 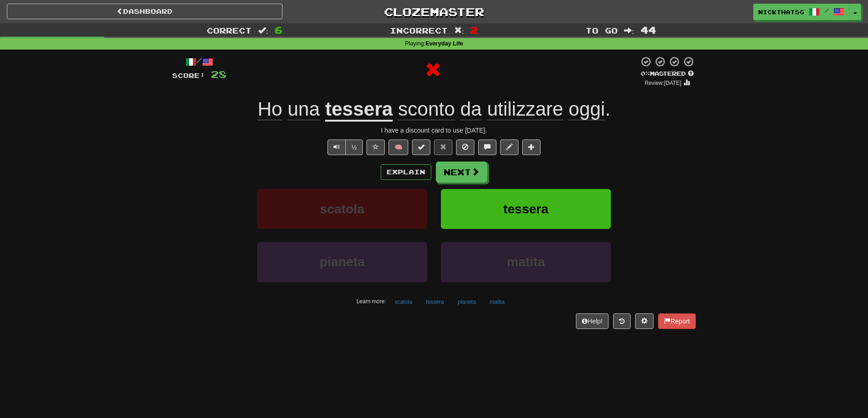 I want to click on button: Set this sentence to 100% Mastered (alt+m), so click(x=421, y=147).